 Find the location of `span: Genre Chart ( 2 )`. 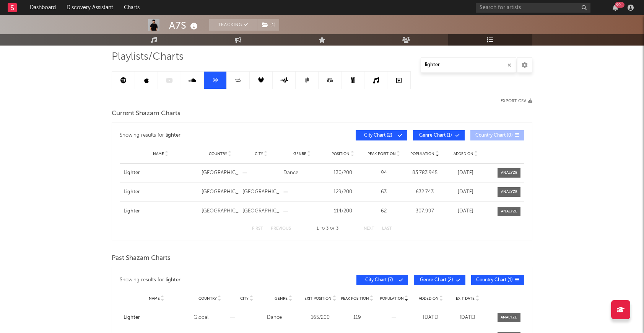

span: Genre Chart ( 2 ) is located at coordinates (437, 280).